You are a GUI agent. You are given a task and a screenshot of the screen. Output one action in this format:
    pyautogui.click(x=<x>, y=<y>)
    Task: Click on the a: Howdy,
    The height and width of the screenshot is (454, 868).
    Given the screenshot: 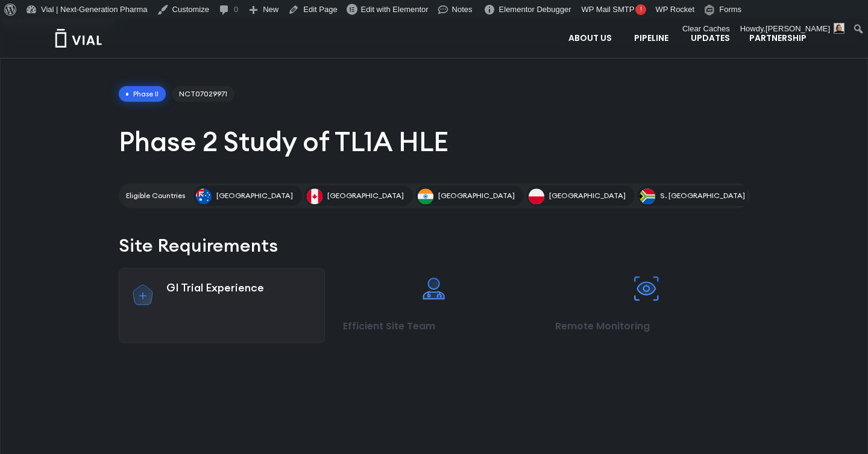 What is the action you would take?
    pyautogui.click(x=792, y=29)
    